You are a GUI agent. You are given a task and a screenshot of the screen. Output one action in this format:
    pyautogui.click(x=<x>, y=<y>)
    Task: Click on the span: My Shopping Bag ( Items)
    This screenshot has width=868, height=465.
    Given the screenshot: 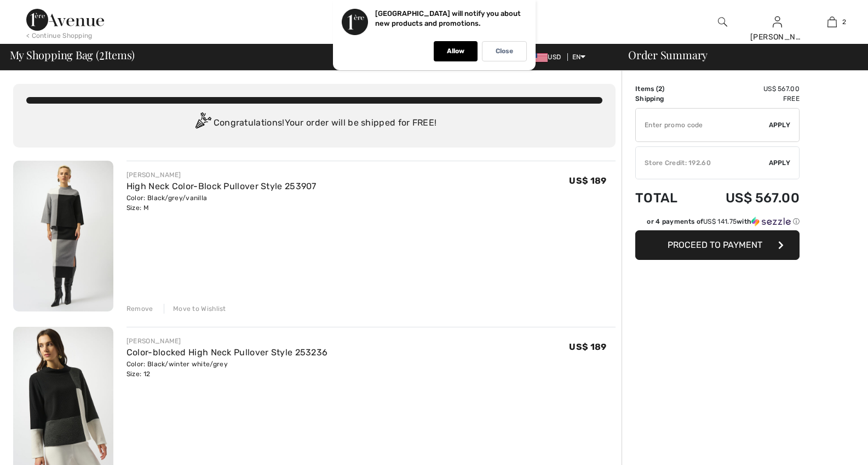 What is the action you would take?
    pyautogui.click(x=72, y=55)
    